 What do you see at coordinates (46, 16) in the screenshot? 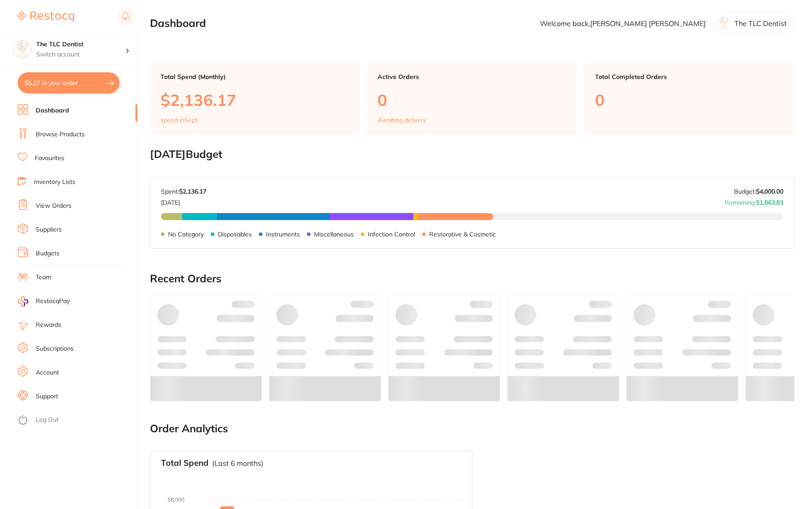
I see `a: Restocq Logo` at bounding box center [46, 16].